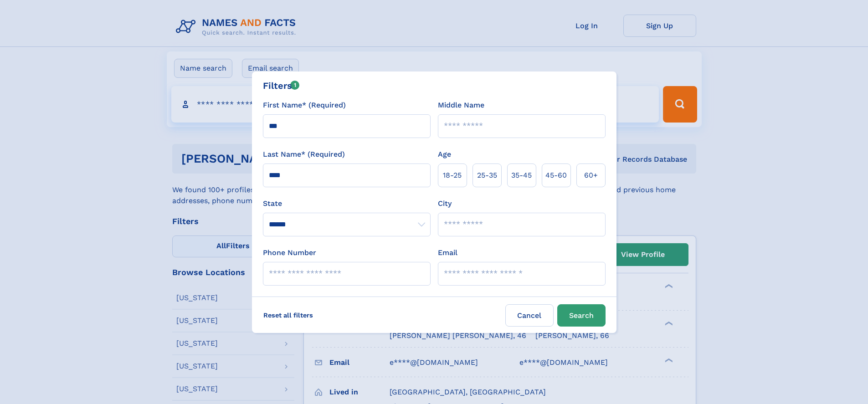 Image resolution: width=868 pixels, height=404 pixels. I want to click on span: 35‑45, so click(521, 175).